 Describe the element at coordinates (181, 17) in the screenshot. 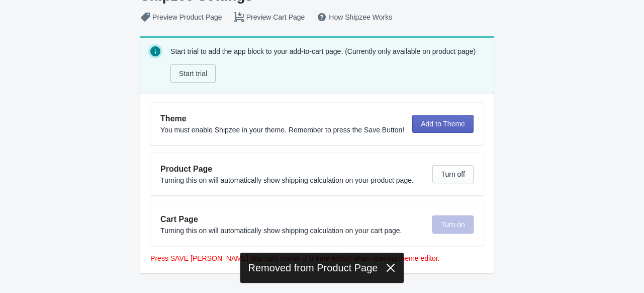

I see `button: Preview Product Page` at that location.